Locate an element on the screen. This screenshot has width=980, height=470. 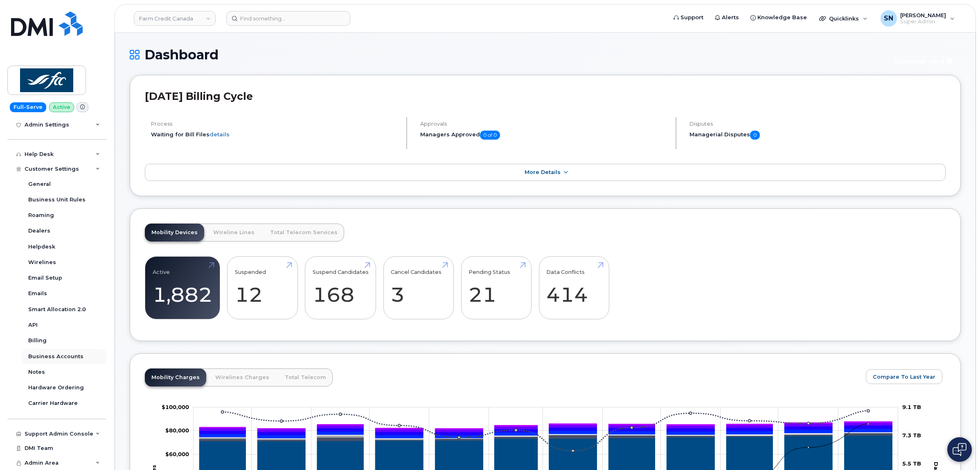
a: Data Conflicts 414 is located at coordinates (574, 287).